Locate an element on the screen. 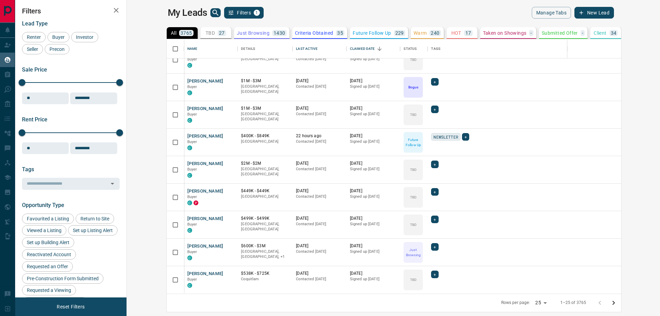  div: Return to Site is located at coordinates (95, 219).